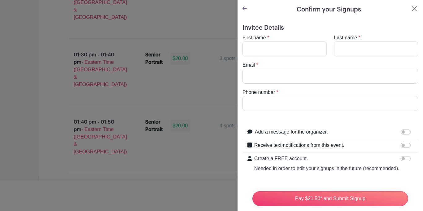  I want to click on h5: Confirm your Signups, so click(329, 10).